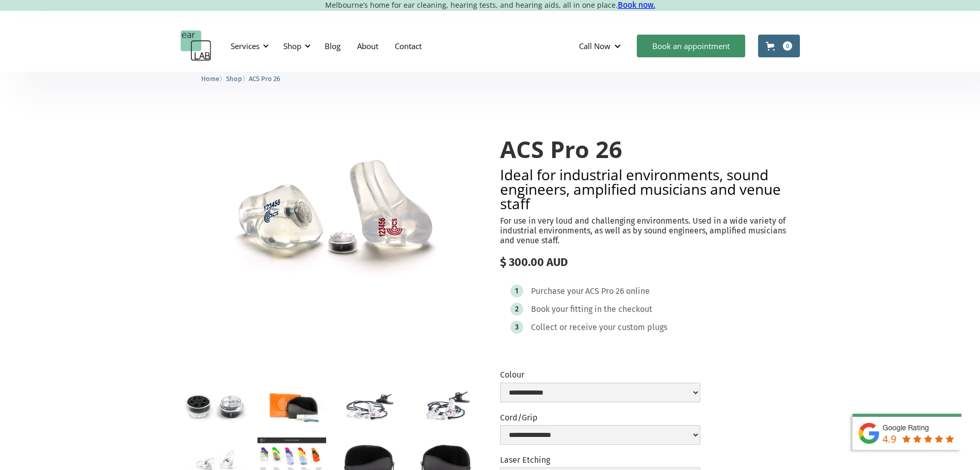 Image resolution: width=980 pixels, height=470 pixels. Describe the element at coordinates (367, 46) in the screenshot. I see `a: About` at that location.